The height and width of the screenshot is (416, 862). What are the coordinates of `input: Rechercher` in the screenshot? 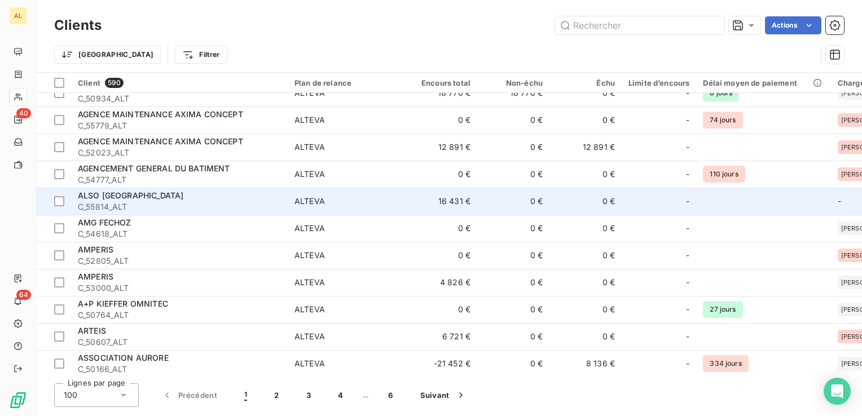 It's located at (640, 25).